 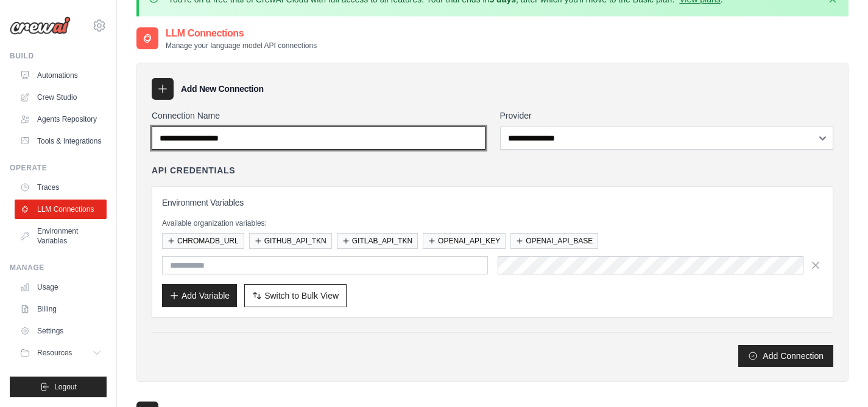 What do you see at coordinates (203, 241) in the screenshot?
I see `button: CHROMADB_URL` at bounding box center [203, 241].